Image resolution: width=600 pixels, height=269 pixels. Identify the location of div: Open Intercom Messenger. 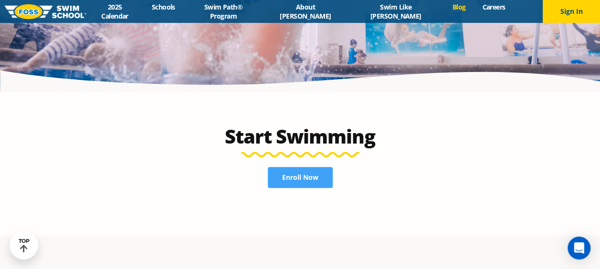
(579, 248).